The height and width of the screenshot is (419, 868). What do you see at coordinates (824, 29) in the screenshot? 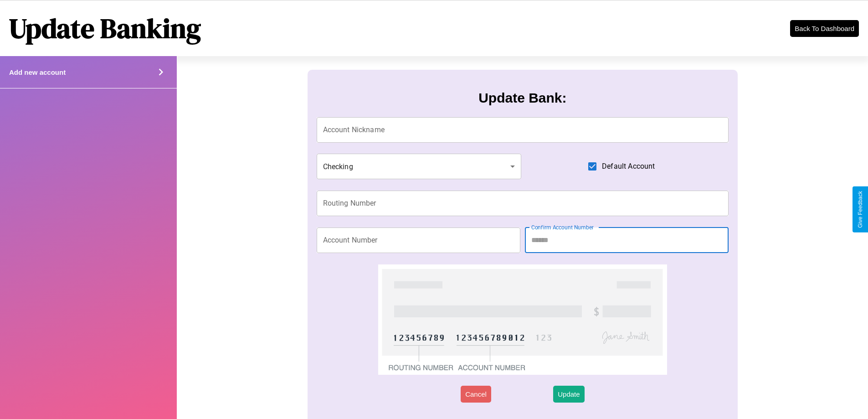
I see `button: Back To Dashboard` at bounding box center [824, 29].